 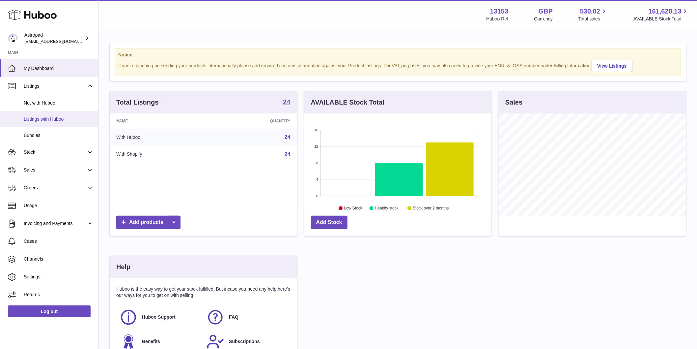 What do you see at coordinates (661, 19) in the screenshot?
I see `span: AVAILABLE Stock Total` at bounding box center [661, 19].